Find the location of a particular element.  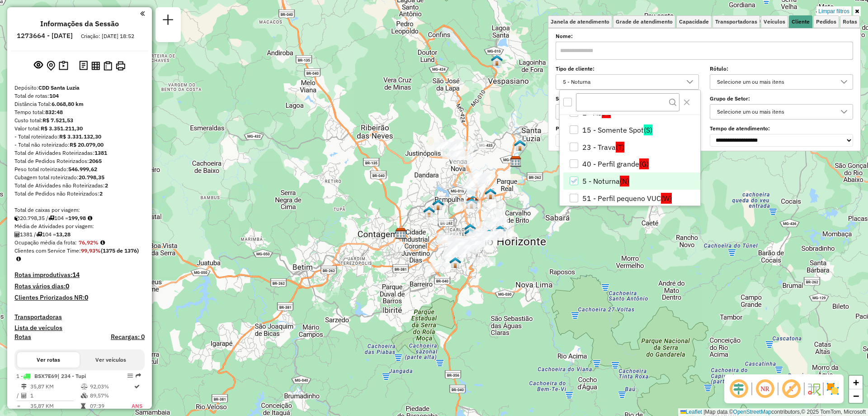

li: 15 - Somente Spot is located at coordinates (631, 130).